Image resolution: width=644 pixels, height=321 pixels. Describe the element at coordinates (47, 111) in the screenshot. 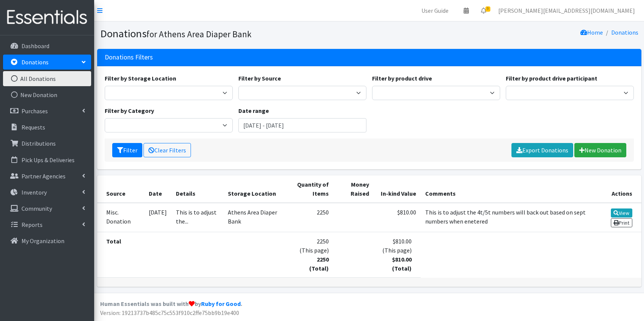

I see `a: Purchases` at that location.